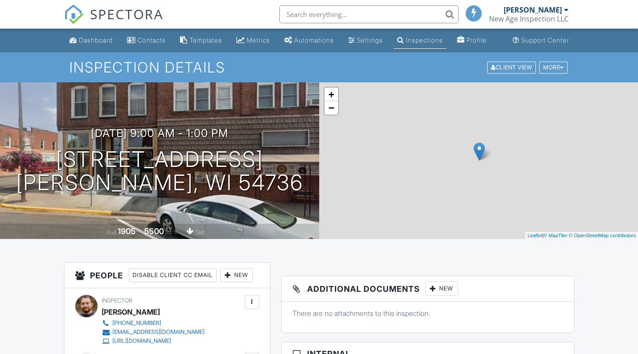 The image size is (638, 354). What do you see at coordinates (365, 40) in the screenshot?
I see `a: Settings` at bounding box center [365, 40].